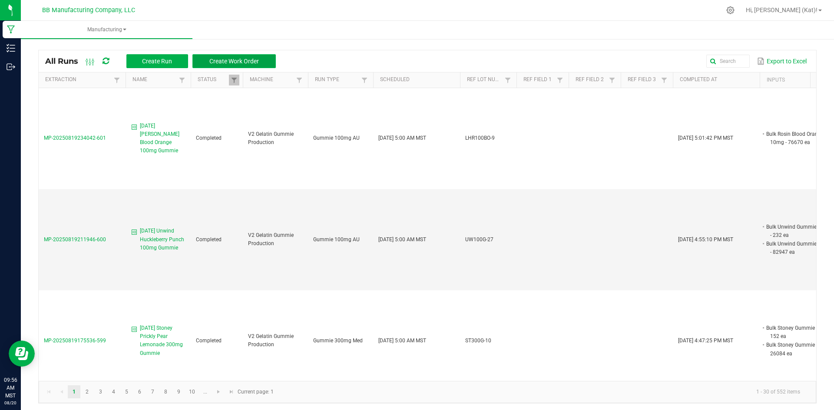  I want to click on a: Page 7, so click(152, 392).